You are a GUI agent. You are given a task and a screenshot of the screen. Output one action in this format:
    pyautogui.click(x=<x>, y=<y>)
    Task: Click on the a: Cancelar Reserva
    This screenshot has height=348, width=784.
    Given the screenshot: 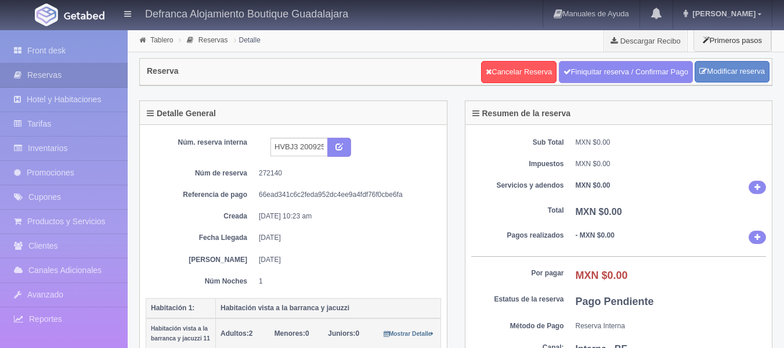 What is the action you would take?
    pyautogui.click(x=519, y=72)
    